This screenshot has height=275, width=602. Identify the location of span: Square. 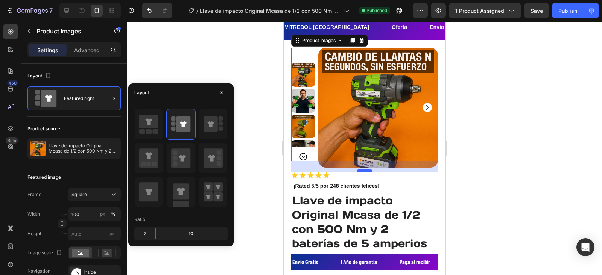
(79, 195).